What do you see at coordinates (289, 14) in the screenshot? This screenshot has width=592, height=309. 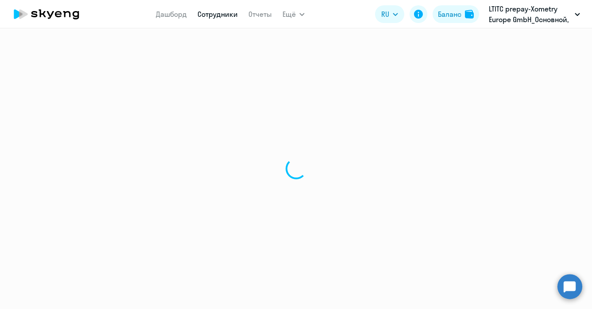 I see `span: Ещё` at bounding box center [289, 14].